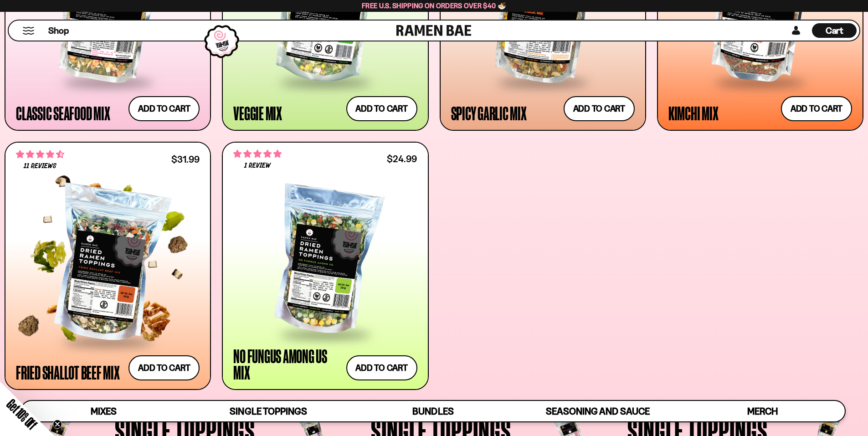 Image resolution: width=868 pixels, height=436 pixels. Describe the element at coordinates (402, 158) in the screenshot. I see `div: $24.99` at that location.